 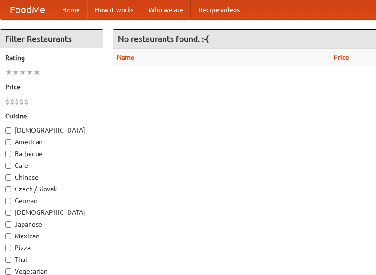 What do you see at coordinates (8, 248) in the screenshot?
I see `input: Pizza` at bounding box center [8, 248].